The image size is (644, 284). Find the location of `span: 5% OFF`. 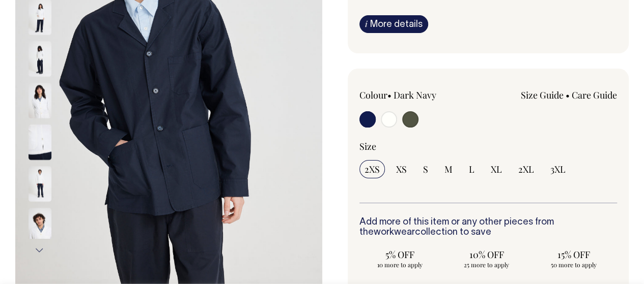

span: 5% OFF is located at coordinates (399, 255).